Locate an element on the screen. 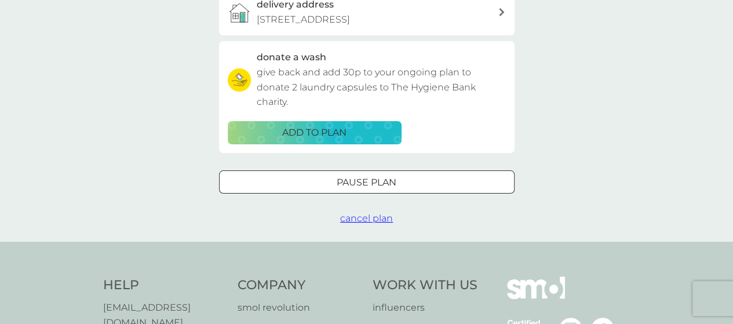  button: cancel plan is located at coordinates (366, 219).